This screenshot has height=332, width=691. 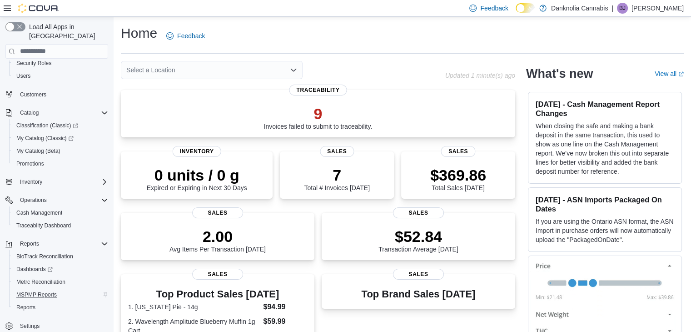 What do you see at coordinates (318, 90) in the screenshot?
I see `span: Traceability` at bounding box center [318, 90].